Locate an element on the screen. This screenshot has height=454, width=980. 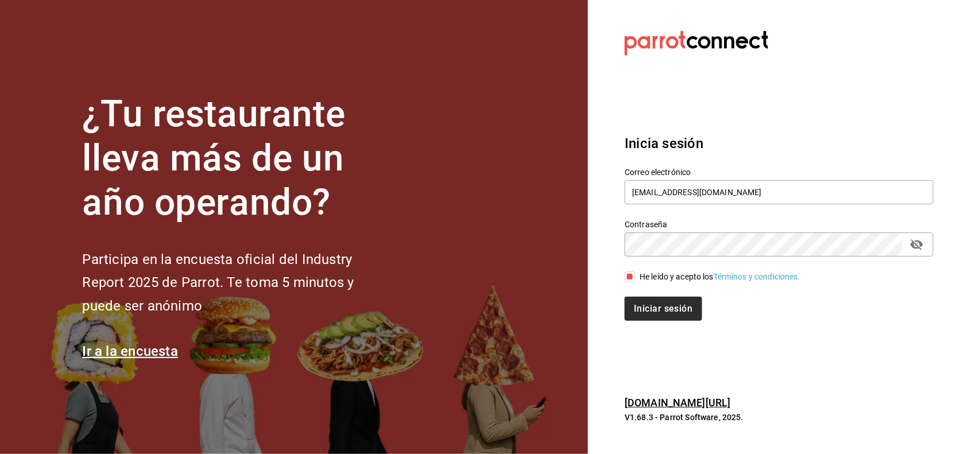
h3: Inicia sesión is located at coordinates (779, 143).